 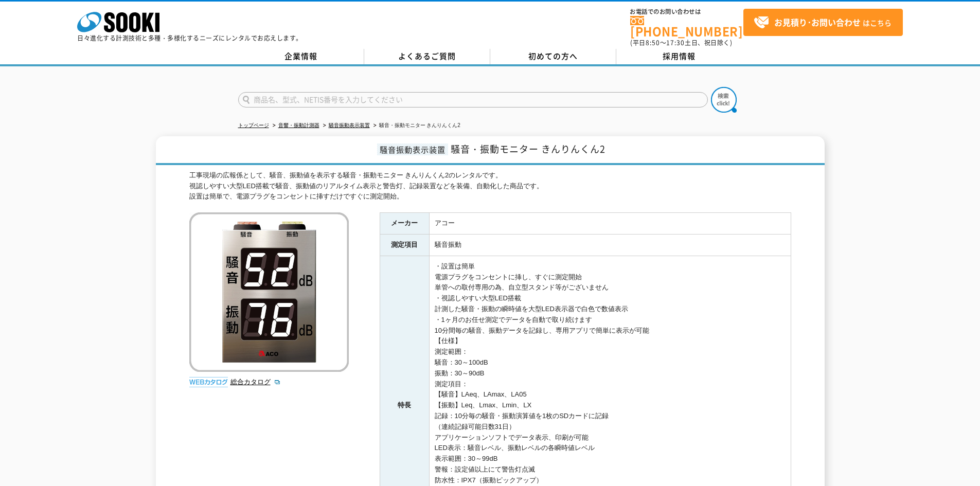 What do you see at coordinates (256, 381) in the screenshot?
I see `a: 総合カタログ` at bounding box center [256, 381].